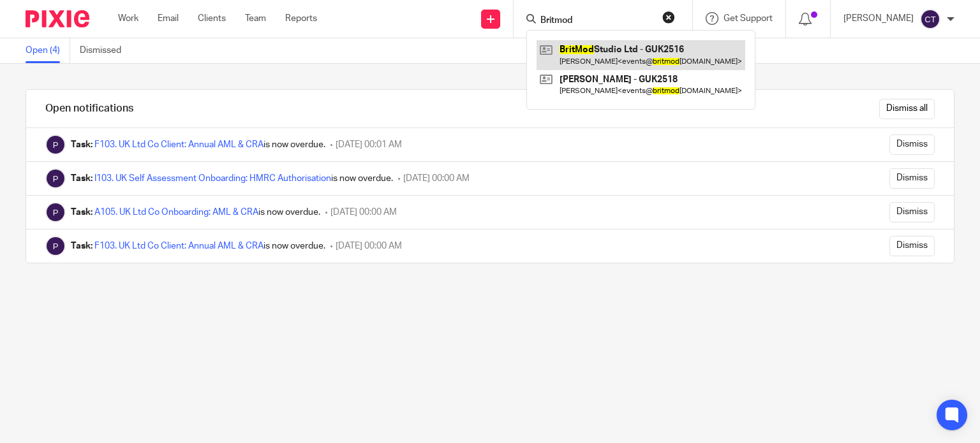 This screenshot has height=443, width=980. Describe the element at coordinates (128, 18) in the screenshot. I see `a: Work` at that location.